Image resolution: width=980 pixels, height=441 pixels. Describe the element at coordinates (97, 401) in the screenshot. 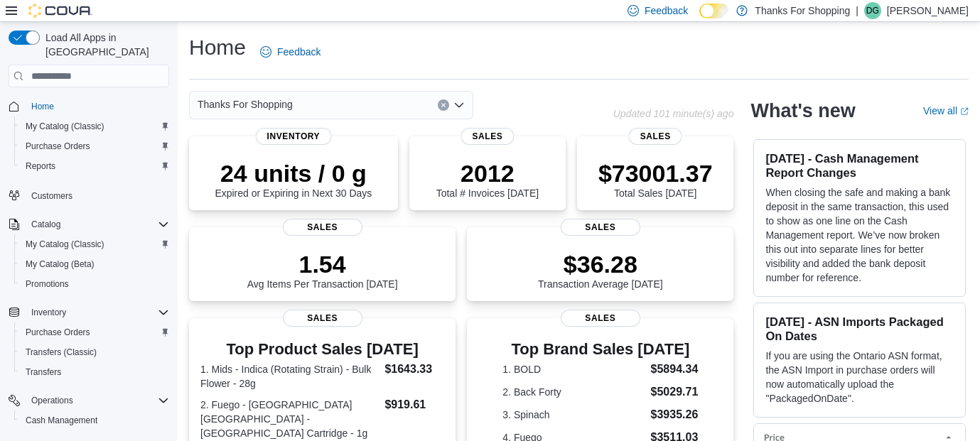

I see `span: Operations` at that location.